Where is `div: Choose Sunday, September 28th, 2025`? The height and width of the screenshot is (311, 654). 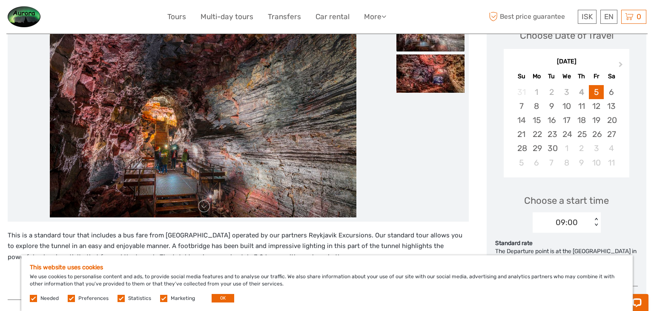
div: Choose Sunday, September 28th, 2025 is located at coordinates (521, 148).